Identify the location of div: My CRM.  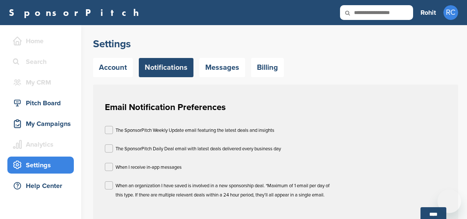
(42, 82).